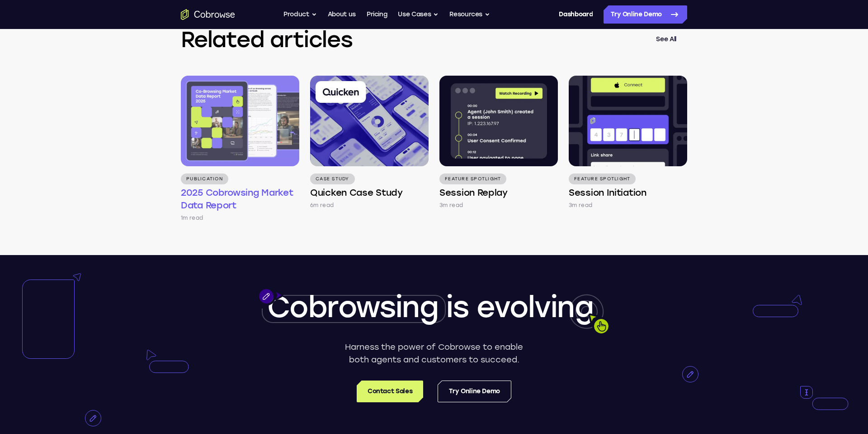 The height and width of the screenshot is (434, 868). Describe the element at coordinates (499, 143) in the screenshot. I see `a: Feature Spotlight Session Replay 3m read` at that location.